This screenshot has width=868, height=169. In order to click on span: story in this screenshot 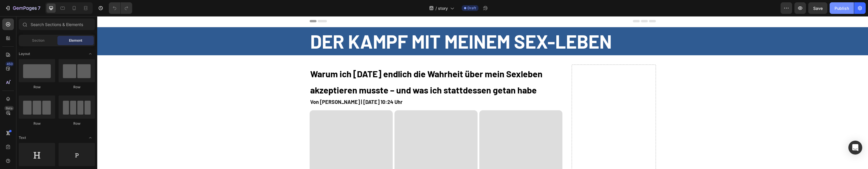, I will do `click(443, 8)`.